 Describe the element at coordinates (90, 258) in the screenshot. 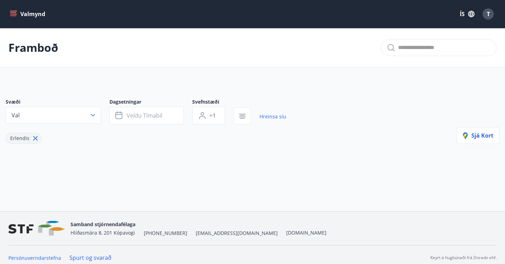

I see `a: Spurt og svarað` at that location.